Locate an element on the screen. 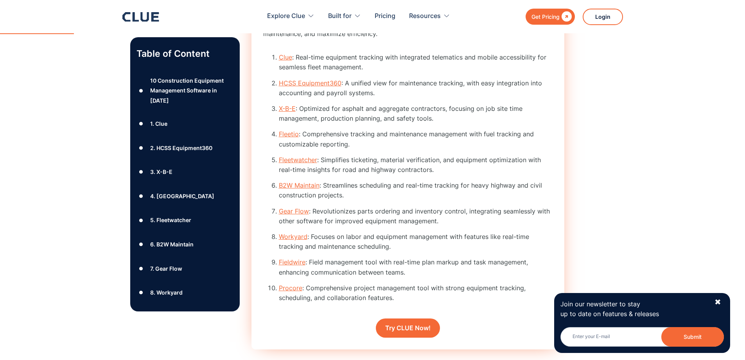 The width and height of the screenshot is (745, 360). li: : A unified view for maintenance tracking, with easy integration into accounting and payroll syst... is located at coordinates (416, 88).